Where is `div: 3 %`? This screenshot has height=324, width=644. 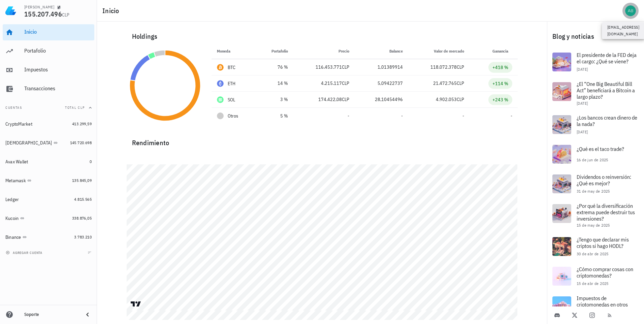 div: 3 % is located at coordinates (275, 99).